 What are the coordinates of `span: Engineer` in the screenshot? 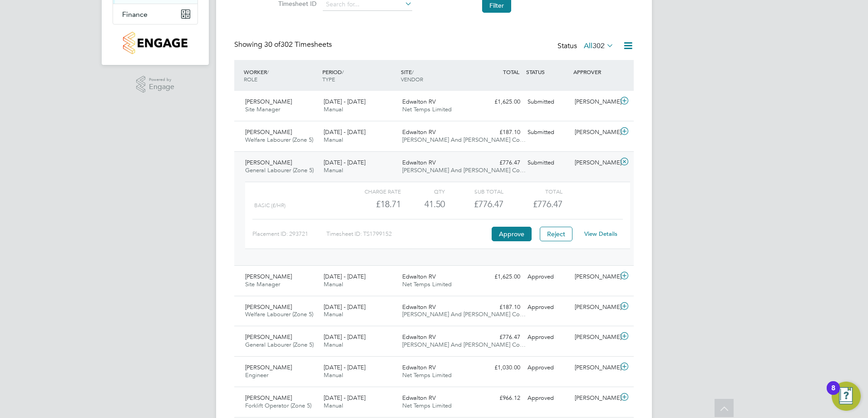 It's located at (257, 374).